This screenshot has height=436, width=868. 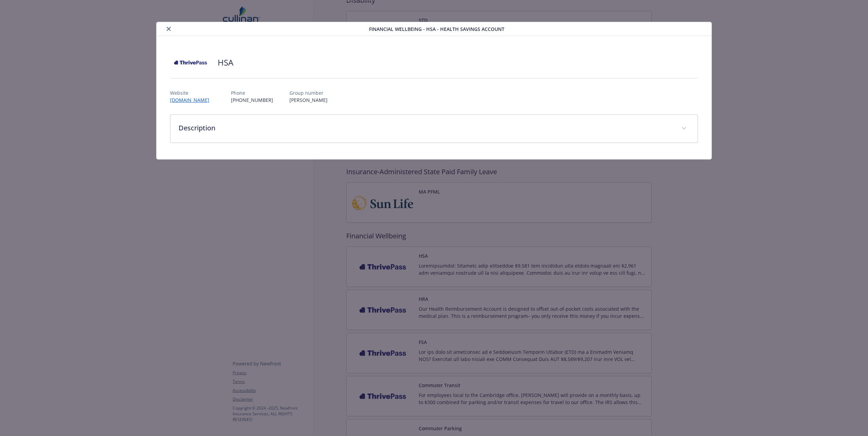 What do you see at coordinates (434, 129) in the screenshot?
I see `div: Description` at bounding box center [434, 129].